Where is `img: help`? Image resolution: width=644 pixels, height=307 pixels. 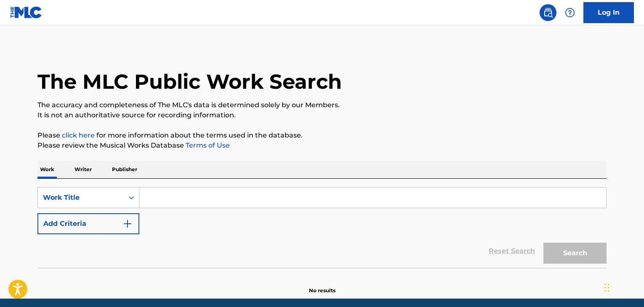
img: help is located at coordinates (570, 13).